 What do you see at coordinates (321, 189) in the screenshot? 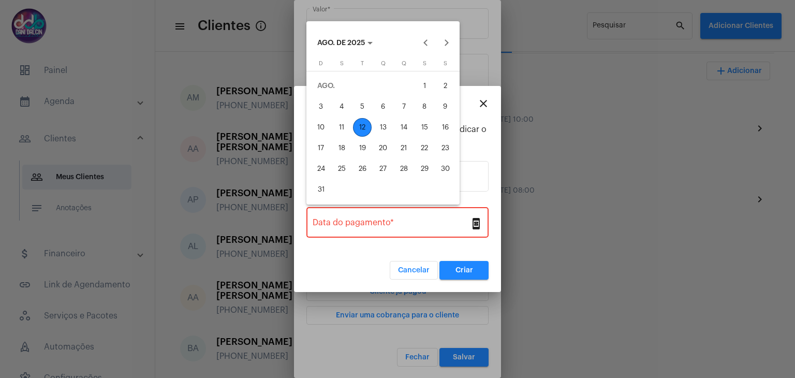
I see `div: 31` at bounding box center [321, 189].